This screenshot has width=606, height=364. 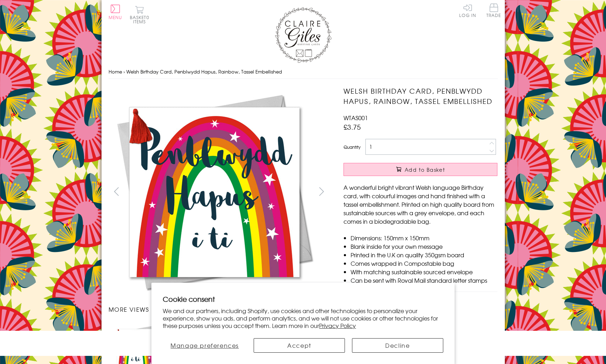 I want to click on h1: Welsh Birthday Card, Penblwydd Hapus, Rainbow, Tassel Embellished, so click(x=420, y=96).